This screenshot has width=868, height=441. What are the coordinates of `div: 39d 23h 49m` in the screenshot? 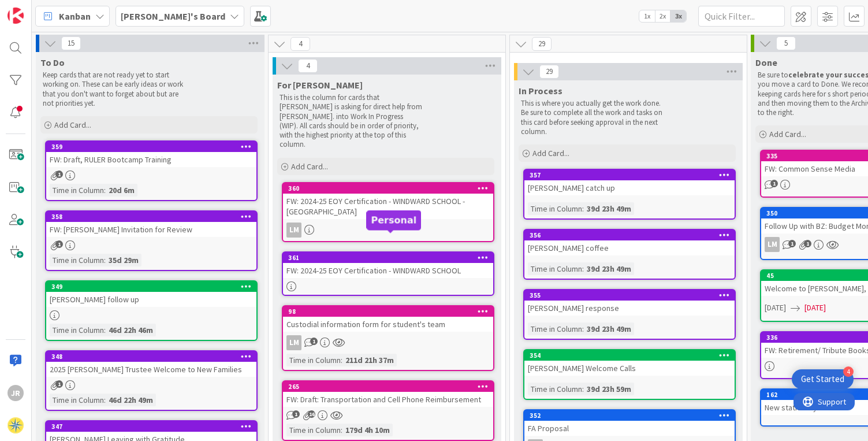 It's located at (608, 208).